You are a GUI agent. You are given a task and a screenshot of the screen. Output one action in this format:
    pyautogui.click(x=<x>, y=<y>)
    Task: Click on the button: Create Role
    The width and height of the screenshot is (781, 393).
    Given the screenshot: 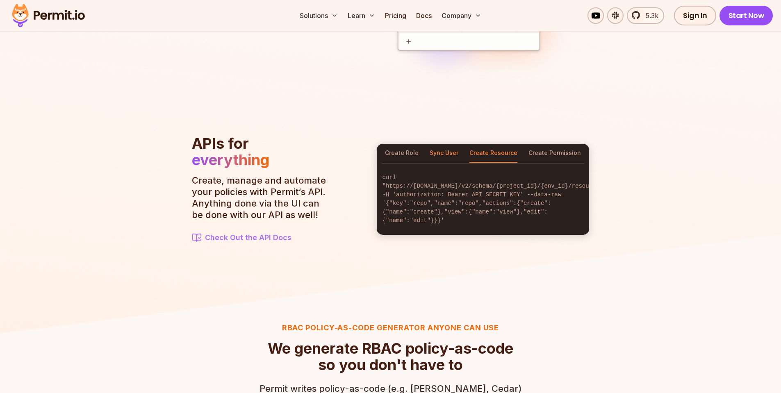 What is the action you would take?
    pyautogui.click(x=402, y=153)
    